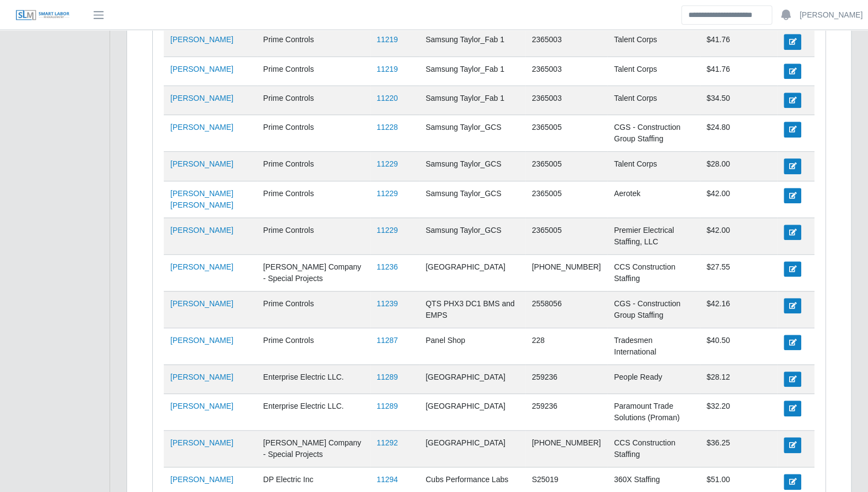 The image size is (868, 492). Describe the element at coordinates (387, 127) in the screenshot. I see `a: 11228` at that location.